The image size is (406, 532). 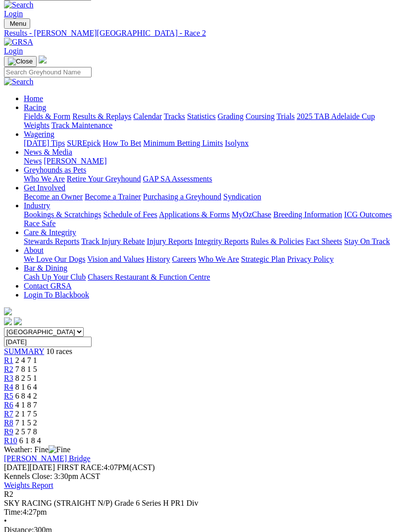 What do you see at coordinates (26, 396) in the screenshot?
I see `span: 6 8 4 2` at bounding box center [26, 396].